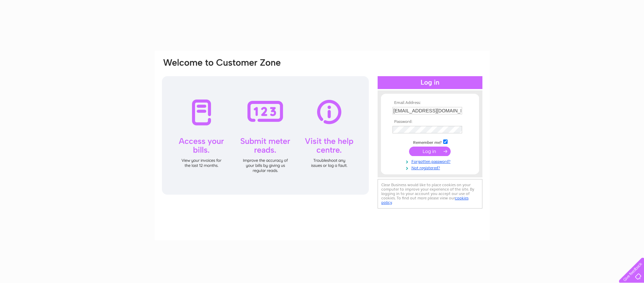 Image resolution: width=644 pixels, height=283 pixels. What do you see at coordinates (430, 194) in the screenshot?
I see `div: Clear Business would like to place cookies on your computer to improve your experience of the sit...` at bounding box center [430, 194].